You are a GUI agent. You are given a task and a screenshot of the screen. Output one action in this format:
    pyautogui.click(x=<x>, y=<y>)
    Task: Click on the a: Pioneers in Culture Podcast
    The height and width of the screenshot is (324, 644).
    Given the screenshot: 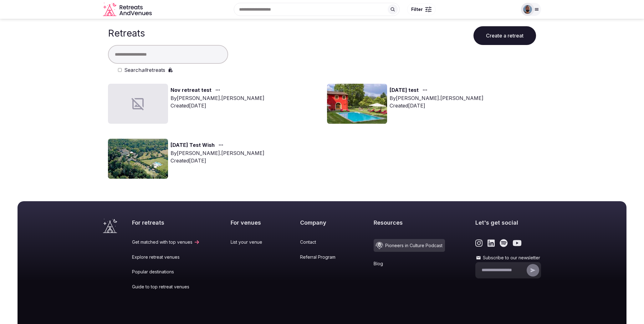 What is the action you would take?
    pyautogui.click(x=410, y=246)
    